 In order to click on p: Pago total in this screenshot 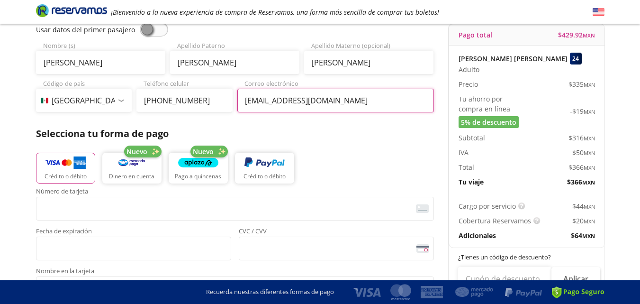, I will do `click(475, 35)`.